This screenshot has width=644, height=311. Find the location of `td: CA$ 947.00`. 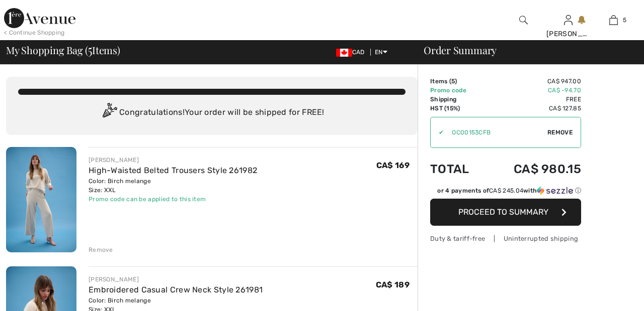

td: CA$ 947.00 is located at coordinates (533, 82).